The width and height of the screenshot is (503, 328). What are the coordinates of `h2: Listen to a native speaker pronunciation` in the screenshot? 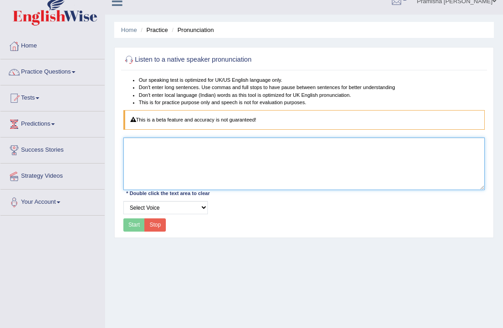 It's located at (235, 60).